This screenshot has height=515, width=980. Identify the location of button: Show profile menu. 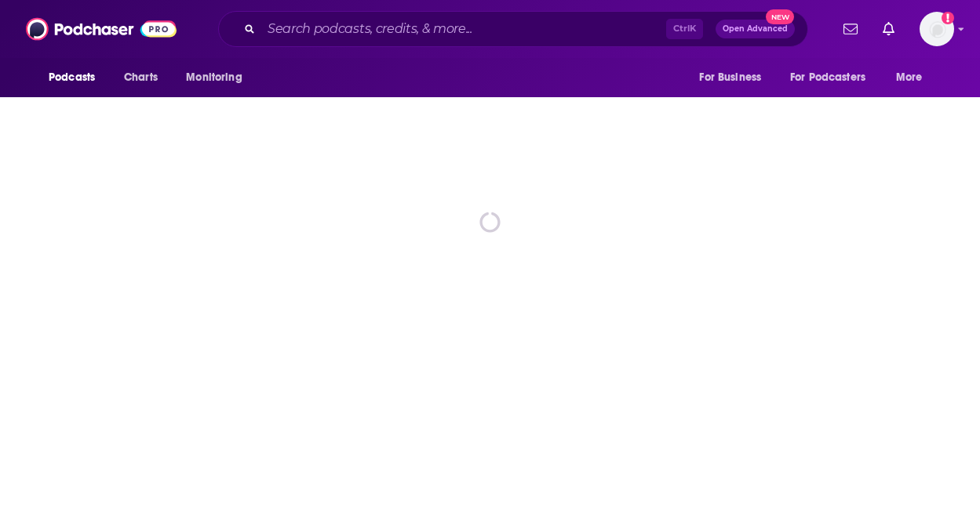
(936, 29).